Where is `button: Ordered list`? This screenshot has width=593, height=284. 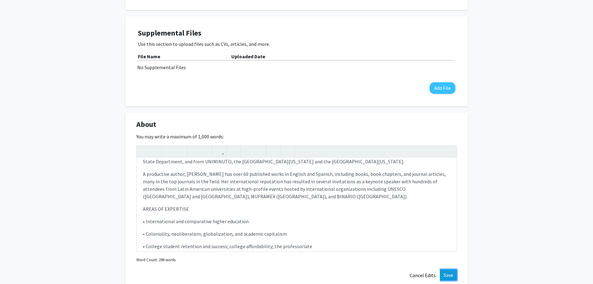
button: Ordered list is located at coordinates (259, 151).